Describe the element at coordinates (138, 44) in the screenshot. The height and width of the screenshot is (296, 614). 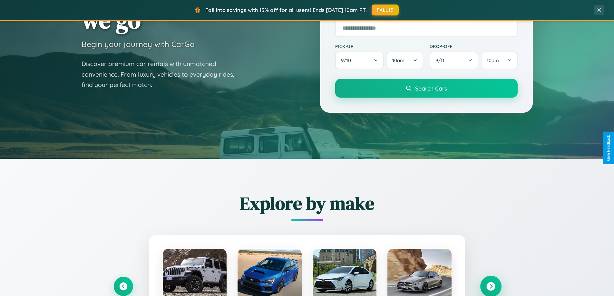
I see `h3: Begin your journey with CarGo` at that location.